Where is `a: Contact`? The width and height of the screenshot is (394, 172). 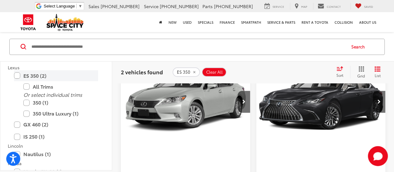
a: Contact is located at coordinates (329, 6).